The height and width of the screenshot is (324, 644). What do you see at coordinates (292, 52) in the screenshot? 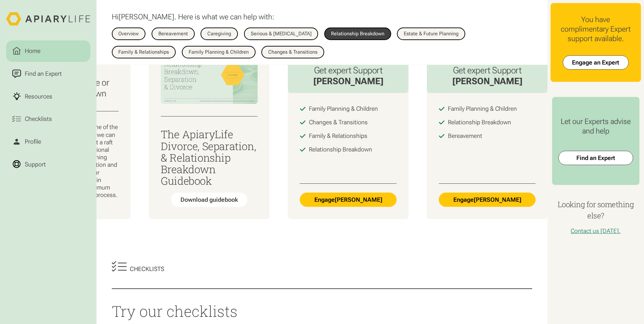
I see `a: Changes & Transitions` at bounding box center [292, 52].